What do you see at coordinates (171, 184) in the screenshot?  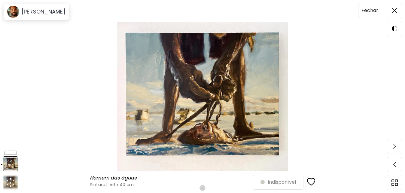 I see `h4: Pintura | 50 x 40 cm` at bounding box center [171, 184].